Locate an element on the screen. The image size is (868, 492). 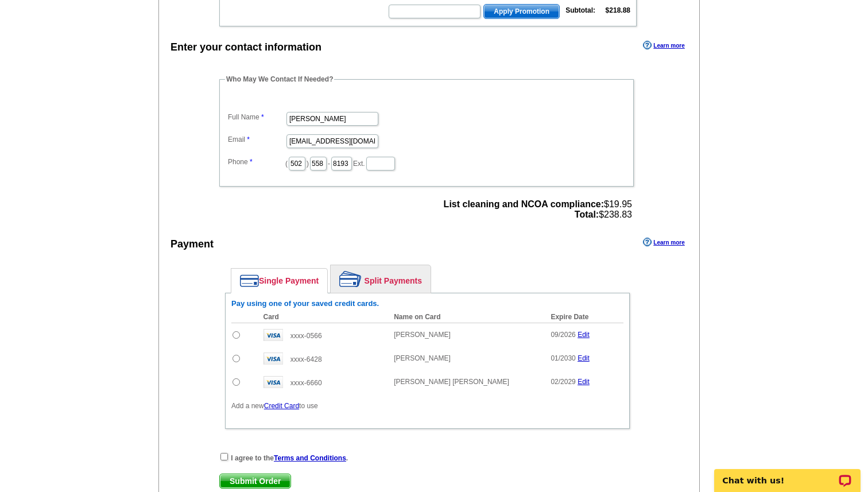
label: Full Name is located at coordinates (257, 117).